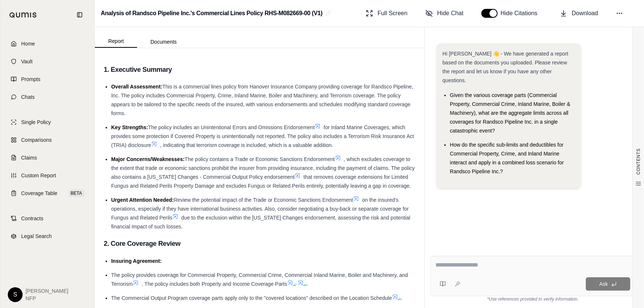  What do you see at coordinates (80, 15) in the screenshot?
I see `button: Collapse sidebar` at bounding box center [80, 15].